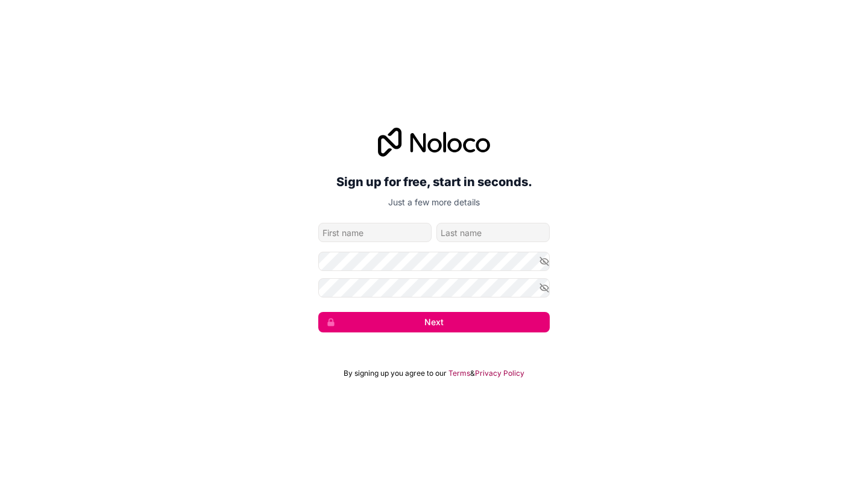 The width and height of the screenshot is (868, 489). I want to click on a: Privacy Policy, so click(500, 374).